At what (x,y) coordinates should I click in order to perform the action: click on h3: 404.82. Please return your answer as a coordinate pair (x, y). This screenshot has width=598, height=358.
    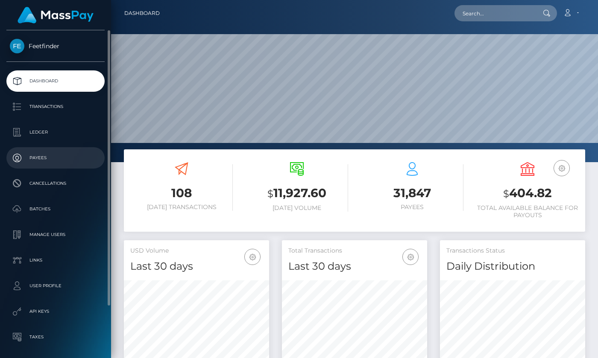
    Looking at the image, I should click on (528, 193).